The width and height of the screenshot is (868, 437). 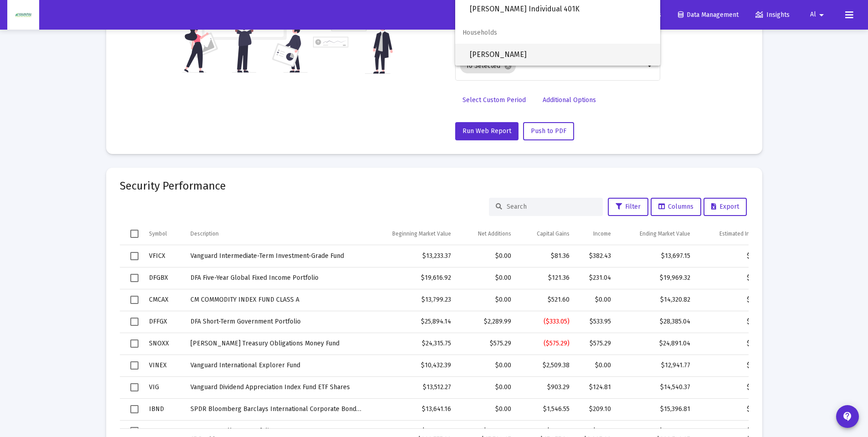 I want to click on button: Export, so click(x=725, y=207).